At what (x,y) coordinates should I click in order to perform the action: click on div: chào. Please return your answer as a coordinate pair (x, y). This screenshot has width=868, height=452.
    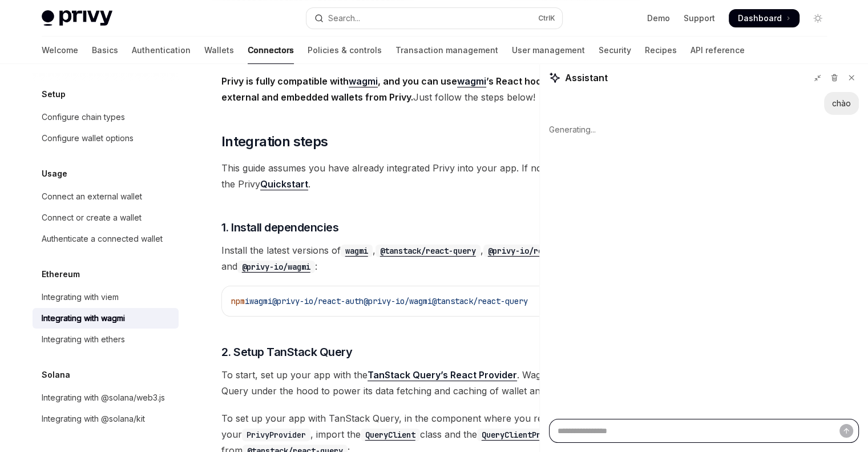
    Looking at the image, I should click on (841, 103).